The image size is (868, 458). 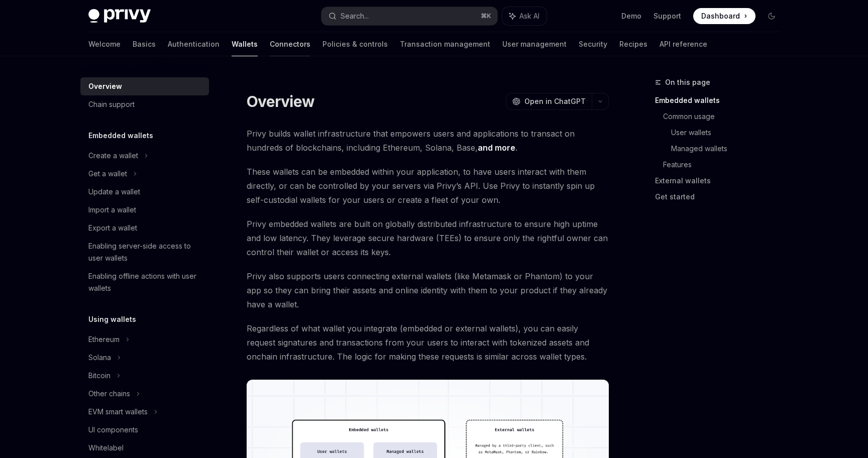 I want to click on a: User management, so click(x=534, y=44).